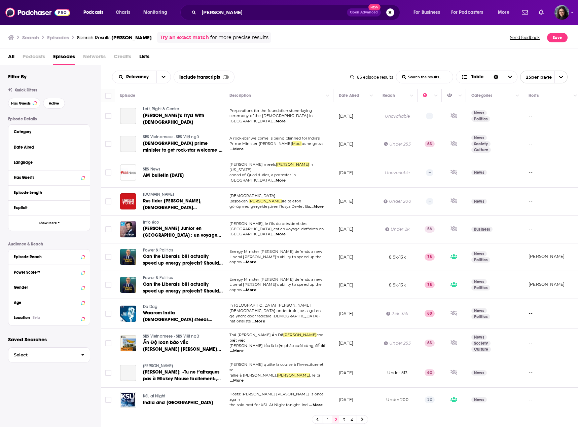 This screenshot has height=427, width=578. I want to click on button: Select, so click(49, 355).